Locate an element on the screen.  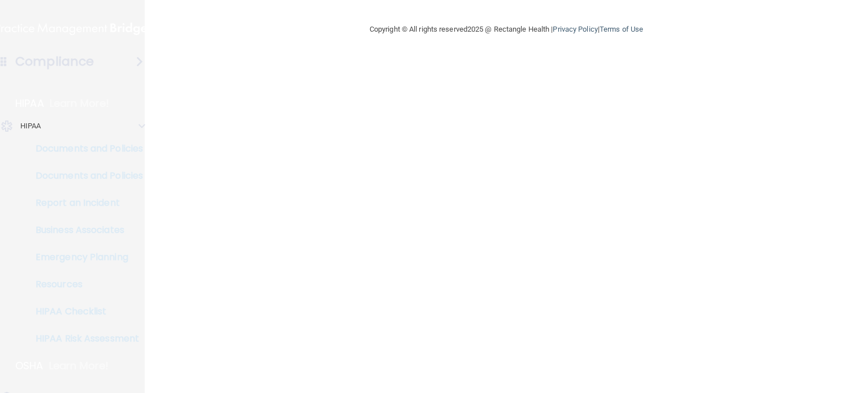
p: Resources is located at coordinates (84, 284).